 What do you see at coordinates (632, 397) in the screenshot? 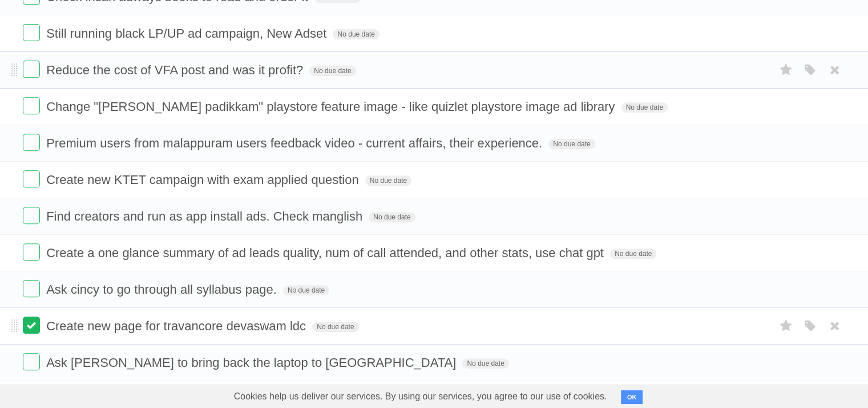
I see `button: OK` at bounding box center [632, 397].